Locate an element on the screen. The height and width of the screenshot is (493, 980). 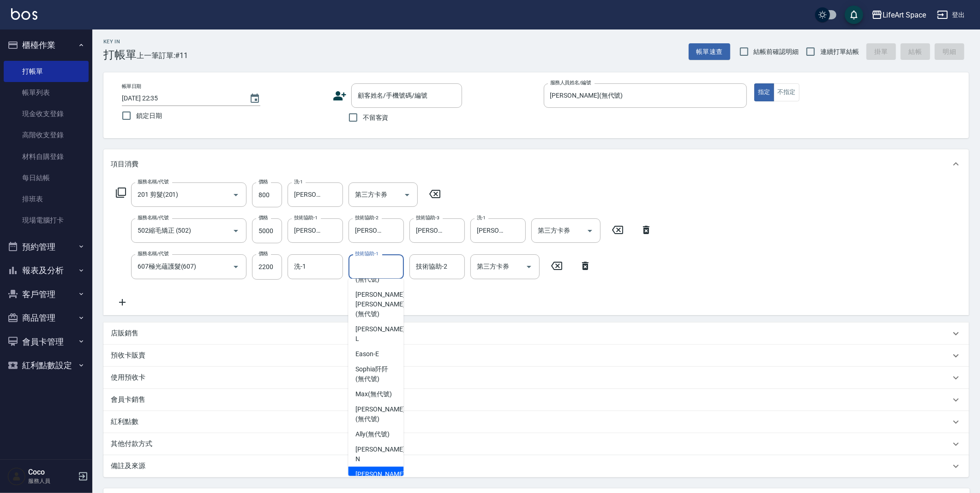
a: 帳單列表 is located at coordinates (46, 92).